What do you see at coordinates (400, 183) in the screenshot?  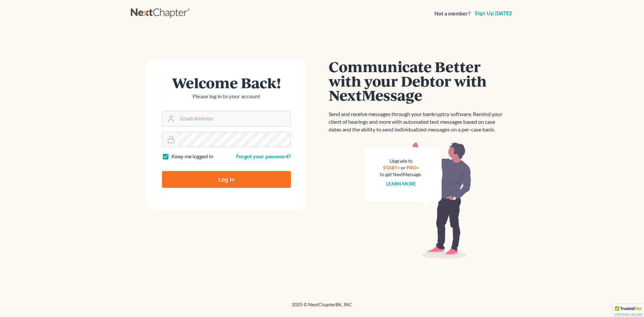 I see `a: Learn more` at bounding box center [400, 183].